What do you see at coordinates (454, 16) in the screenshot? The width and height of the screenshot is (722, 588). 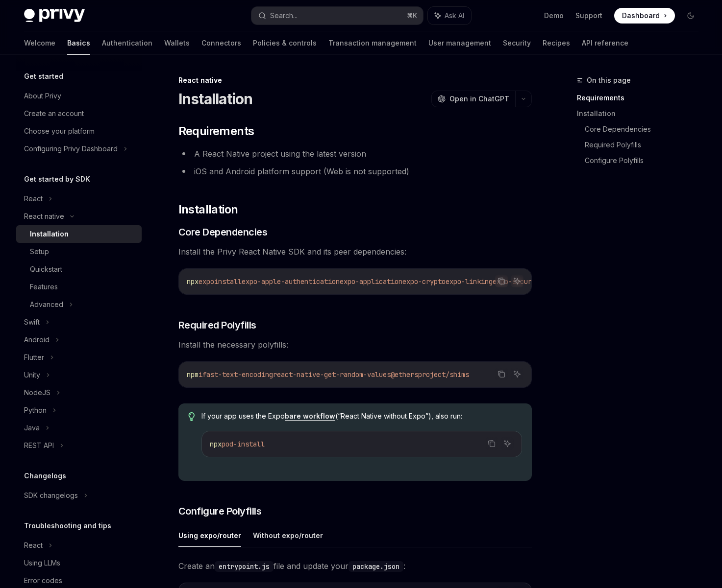 I see `span: Ask AI` at bounding box center [454, 16].